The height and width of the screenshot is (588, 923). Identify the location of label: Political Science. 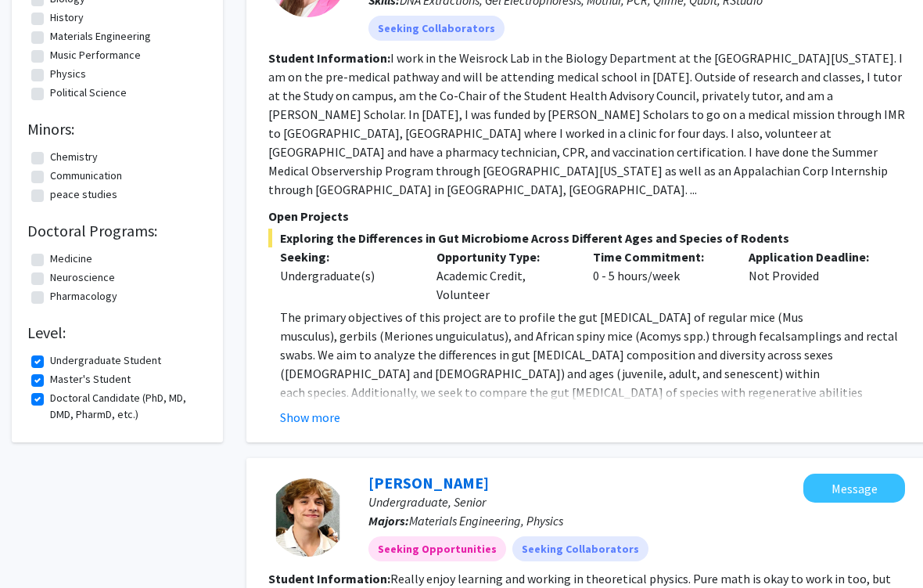
(89, 93).